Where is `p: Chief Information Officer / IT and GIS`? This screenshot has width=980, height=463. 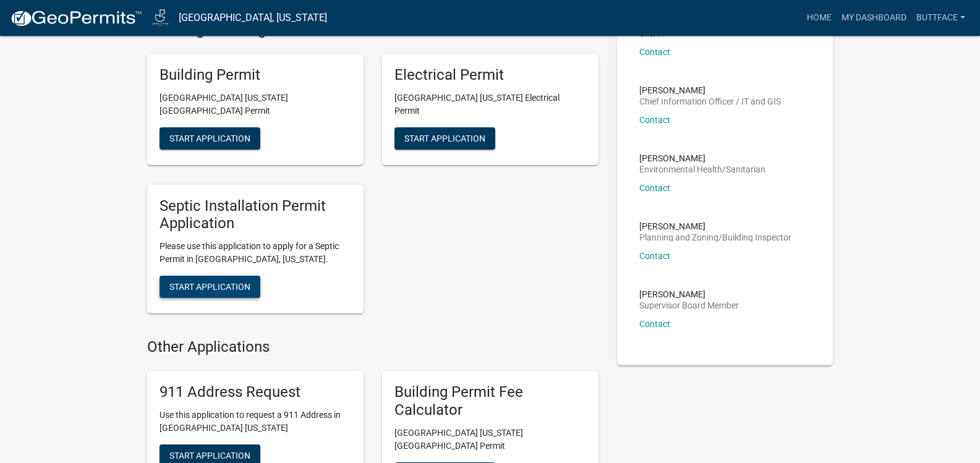
p: Chief Information Officer / IT and GIS is located at coordinates (709, 102).